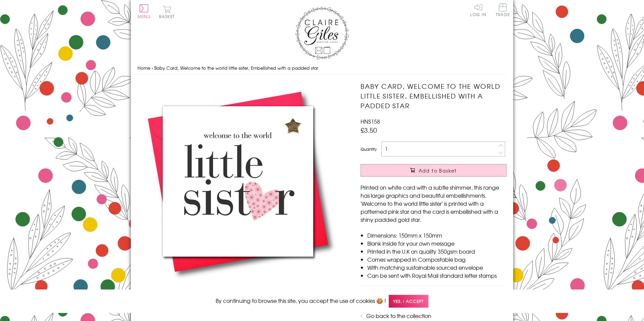 The height and width of the screenshot is (321, 644). Describe the element at coordinates (434, 96) in the screenshot. I see `h1: Baby Card, Welcome to the world little sister, Embellished with a padded star` at that location.